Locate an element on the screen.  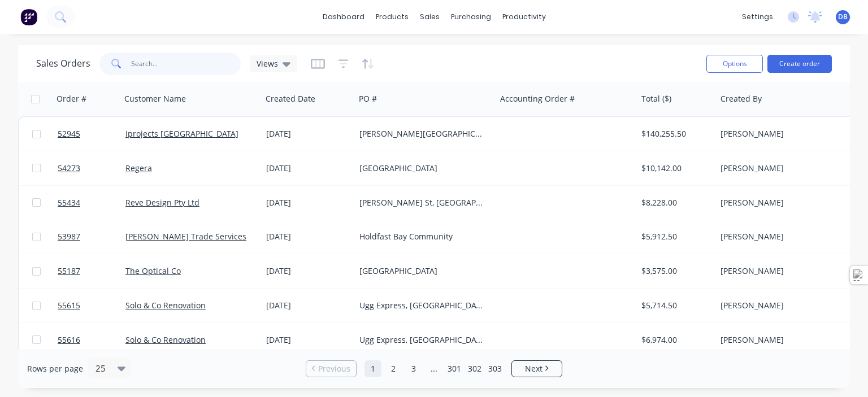
div: $3,575.00 is located at coordinates (675, 271).